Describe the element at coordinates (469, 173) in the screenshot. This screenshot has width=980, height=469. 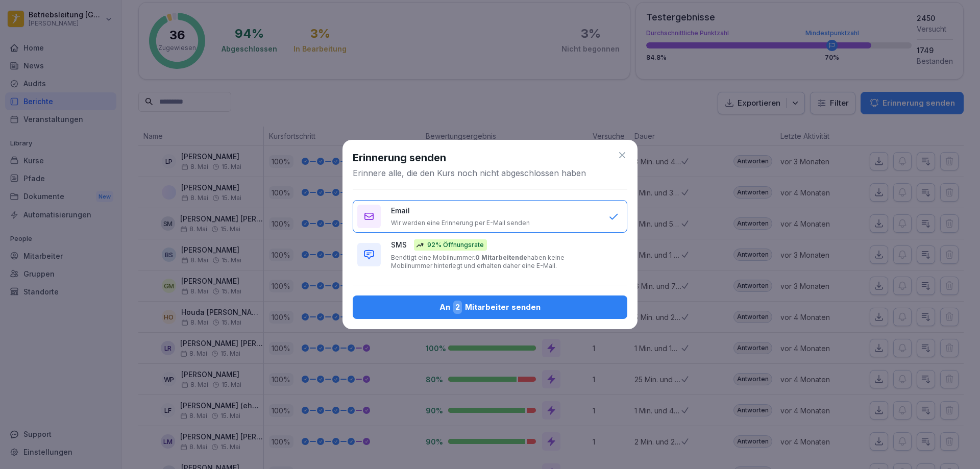
I see `p: Erinnere alle, die den Kurs noch nicht abgeschlossen haben` at that location.